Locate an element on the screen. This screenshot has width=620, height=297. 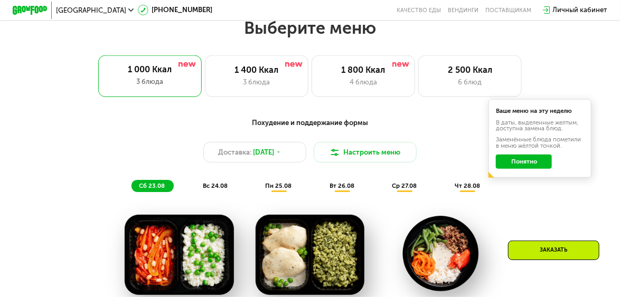
div: 2 500 Ккал is located at coordinates (470, 70).